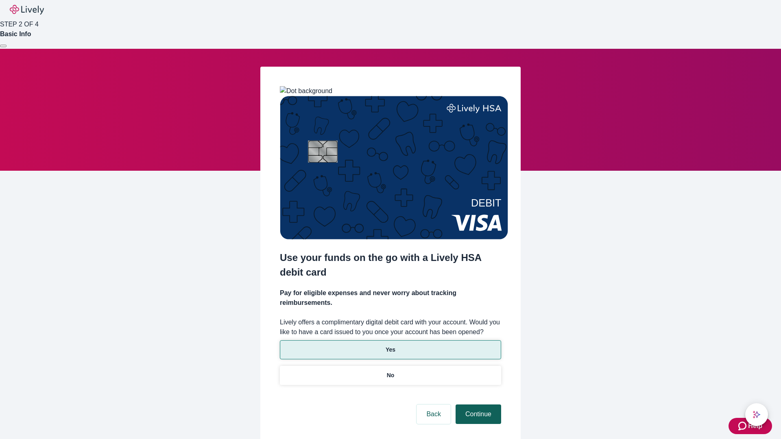  Describe the element at coordinates (391, 328) in the screenshot. I see `label: Lively offers a complimentary digital debit card with your account. Would you like to have a card...` at that location.